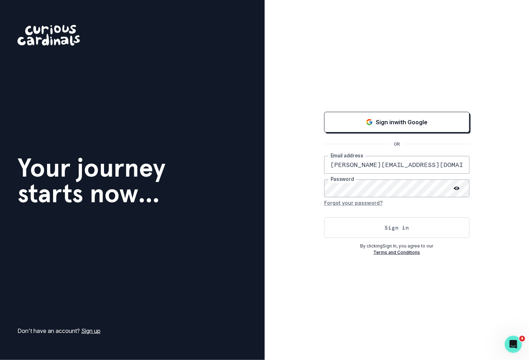 This screenshot has height=360, width=529. I want to click on button: Sign in, so click(397, 228).